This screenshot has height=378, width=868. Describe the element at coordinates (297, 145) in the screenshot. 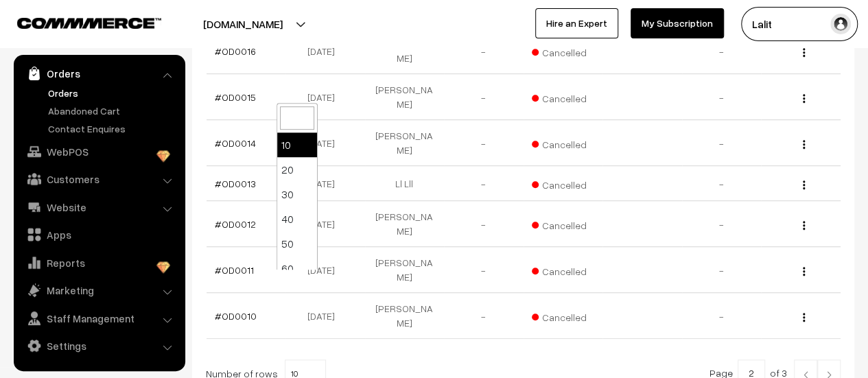

I see `li: 10` at that location.